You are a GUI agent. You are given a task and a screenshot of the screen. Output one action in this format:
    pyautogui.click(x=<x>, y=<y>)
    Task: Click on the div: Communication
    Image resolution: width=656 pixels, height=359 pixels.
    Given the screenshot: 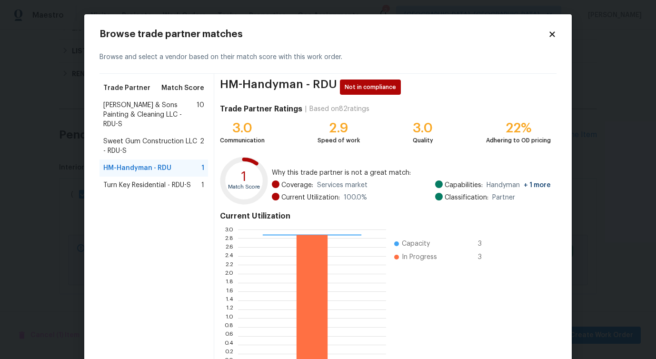 What is the action you would take?
    pyautogui.click(x=242, y=140)
    